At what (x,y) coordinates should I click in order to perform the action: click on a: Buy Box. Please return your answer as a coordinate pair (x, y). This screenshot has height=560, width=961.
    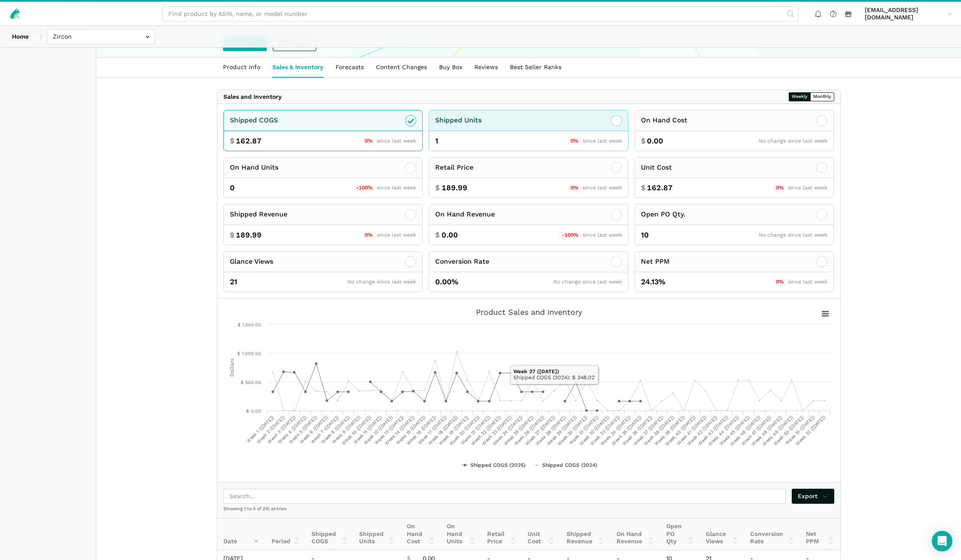
    Looking at the image, I should click on (450, 68).